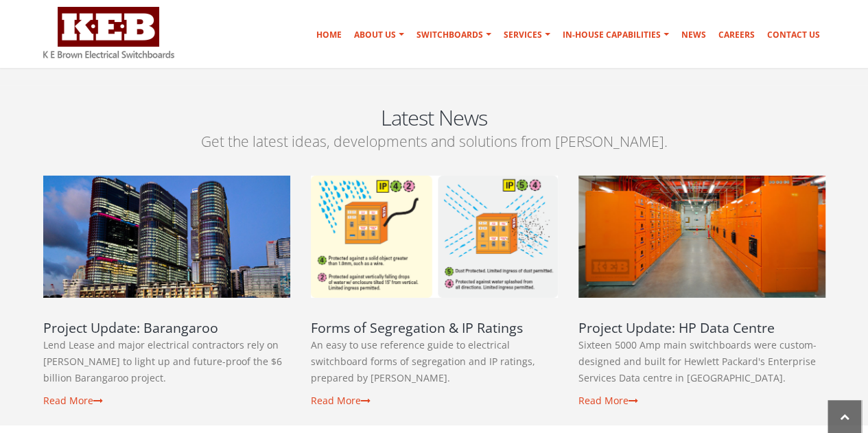 This screenshot has height=433, width=868. What do you see at coordinates (434, 361) in the screenshot?
I see `p: An easy to use reference guide to electrical switchboard forms of segregation and IP ratings, pre...` at bounding box center [434, 361].